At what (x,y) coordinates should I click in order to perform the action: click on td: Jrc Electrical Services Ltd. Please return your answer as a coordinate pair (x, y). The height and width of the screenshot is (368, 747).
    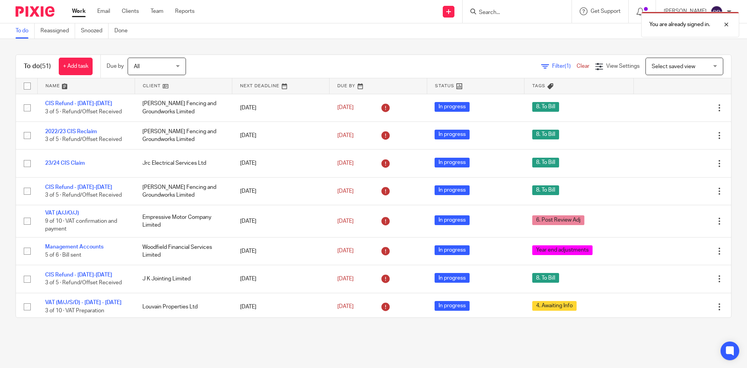
    Looking at the image, I should click on (183, 163).